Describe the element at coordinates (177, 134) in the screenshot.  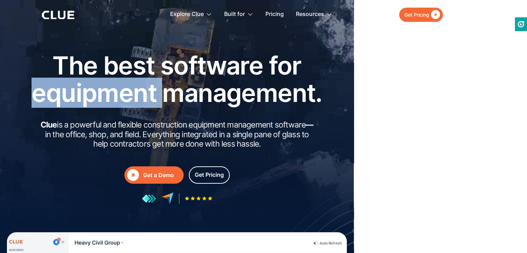
I see `h2: is a powerful and flexible construction equipment management software in the office, shop, and fi...` at that location.